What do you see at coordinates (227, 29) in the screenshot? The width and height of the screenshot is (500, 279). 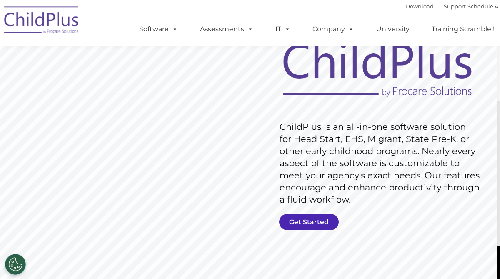 I see `a: Assessments` at bounding box center [227, 29].